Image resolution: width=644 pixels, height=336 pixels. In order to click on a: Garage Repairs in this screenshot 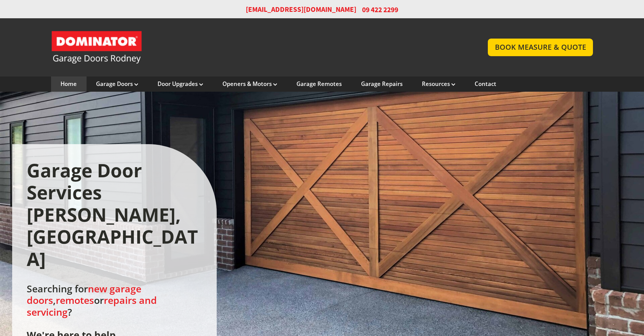, I will do `click(381, 84)`.